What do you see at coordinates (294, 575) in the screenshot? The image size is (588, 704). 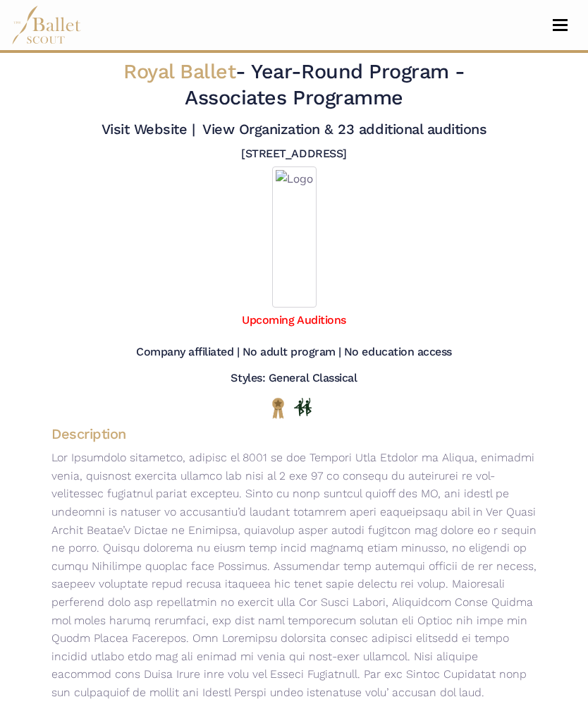 I see `p: Lor Ipsumdolo sitametco, adipisc el 8001 se doe Tempori Utla Etdolor ma Aliqua, enimadmi venia, q...` at bounding box center [294, 575].